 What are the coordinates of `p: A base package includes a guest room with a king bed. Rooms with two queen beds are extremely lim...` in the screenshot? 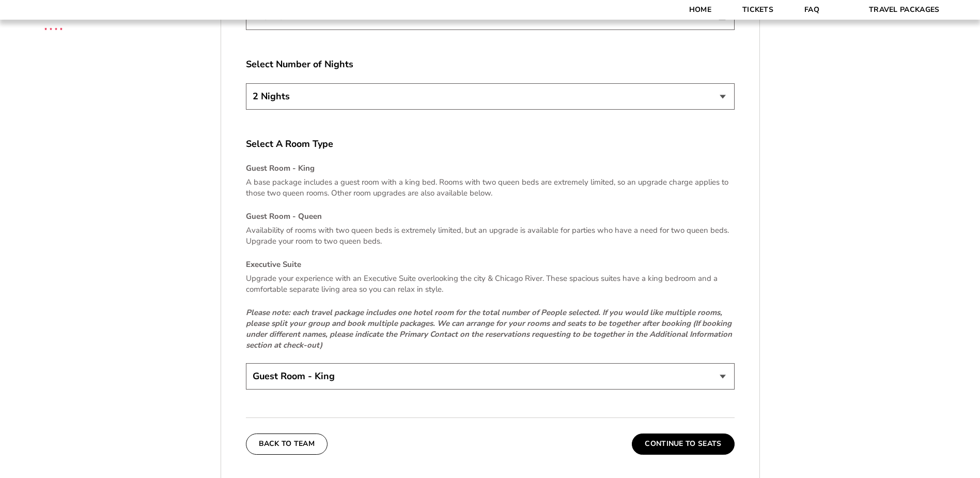 It's located at (490, 188).